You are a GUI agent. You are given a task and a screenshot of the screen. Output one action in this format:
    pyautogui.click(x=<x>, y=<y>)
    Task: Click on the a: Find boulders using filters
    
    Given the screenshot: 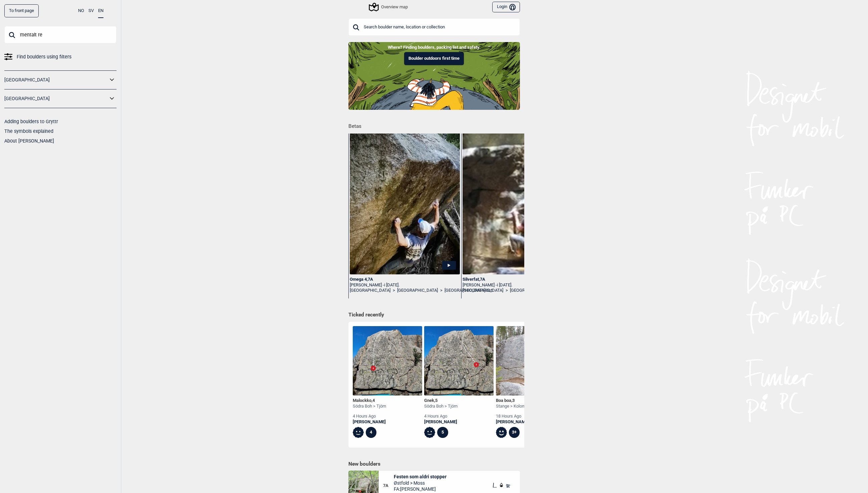 What is the action you would take?
    pyautogui.click(x=60, y=57)
    